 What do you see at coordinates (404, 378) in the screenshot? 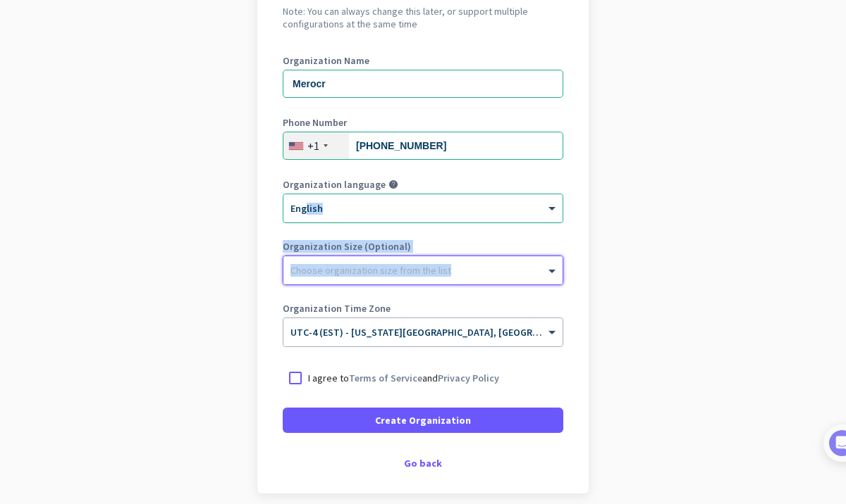
I see `p: I agree to and` at bounding box center [404, 378].